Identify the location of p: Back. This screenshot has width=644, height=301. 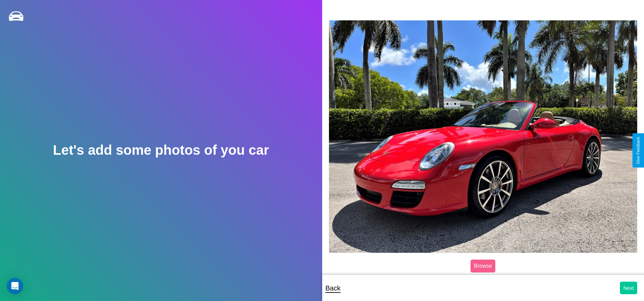
(333, 288).